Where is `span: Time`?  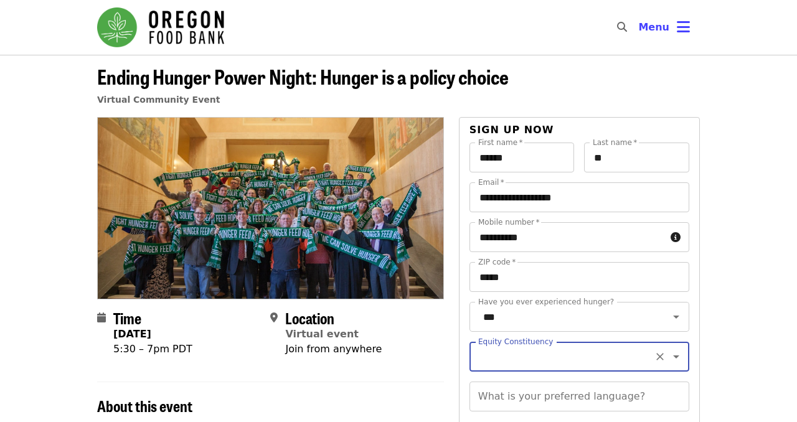 span: Time is located at coordinates (127, 318).